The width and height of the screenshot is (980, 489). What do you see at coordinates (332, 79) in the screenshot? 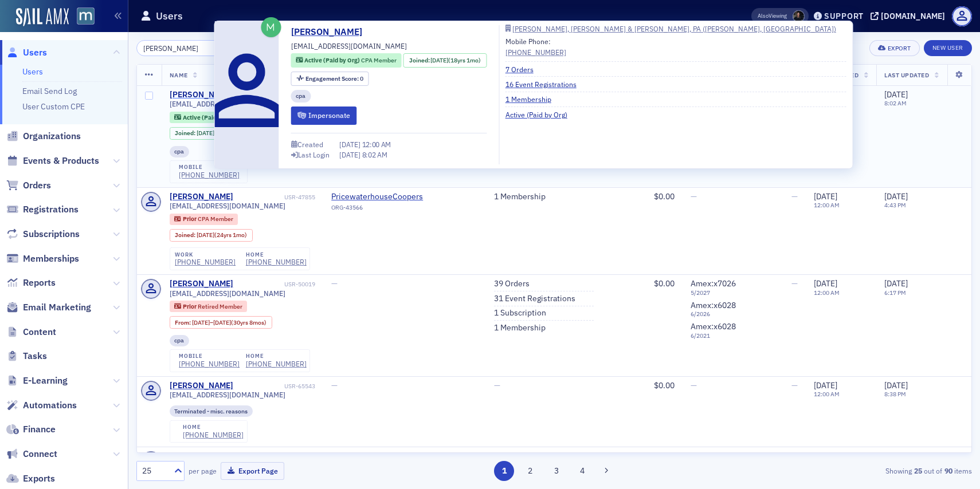
I see `span: Engagement Score :` at bounding box center [332, 79].